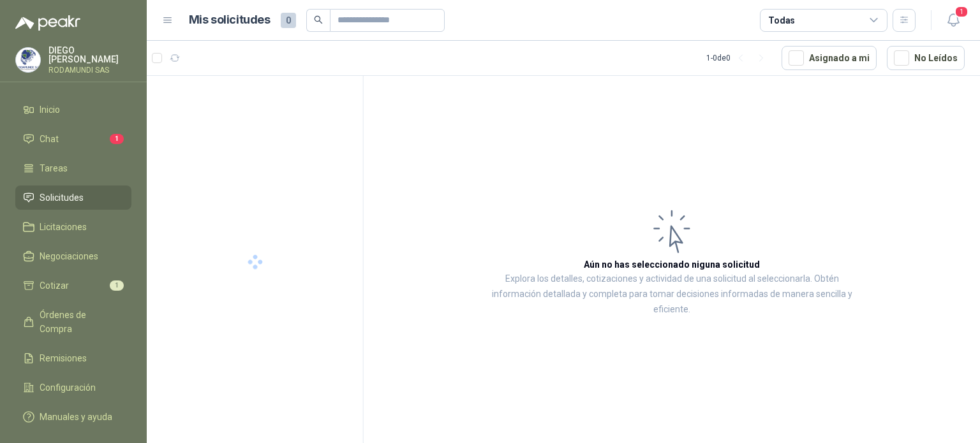 Image resolution: width=980 pixels, height=443 pixels. What do you see at coordinates (76, 417) in the screenshot?
I see `span: Manuales y ayuda` at bounding box center [76, 417].